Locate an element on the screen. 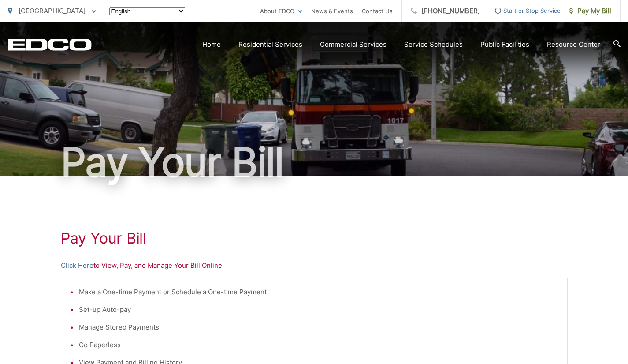 This screenshot has height=364, width=628. a: EDCD logo. Return to the homepage. is located at coordinates (50, 44).